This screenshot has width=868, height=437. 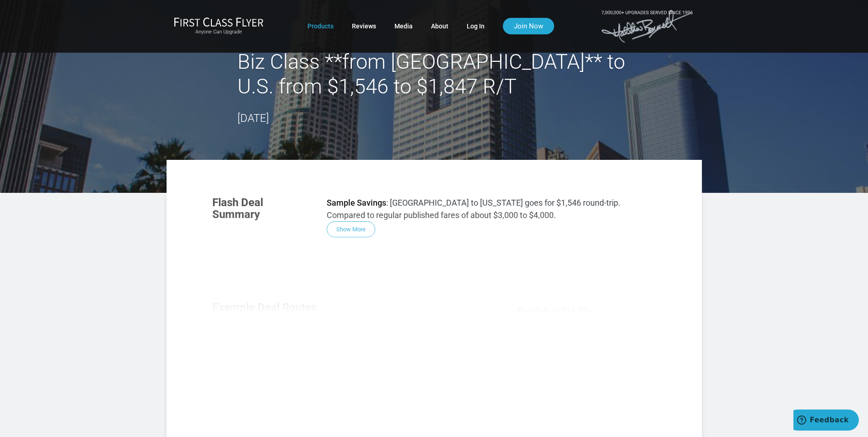 I want to click on a: Join Now, so click(x=528, y=26).